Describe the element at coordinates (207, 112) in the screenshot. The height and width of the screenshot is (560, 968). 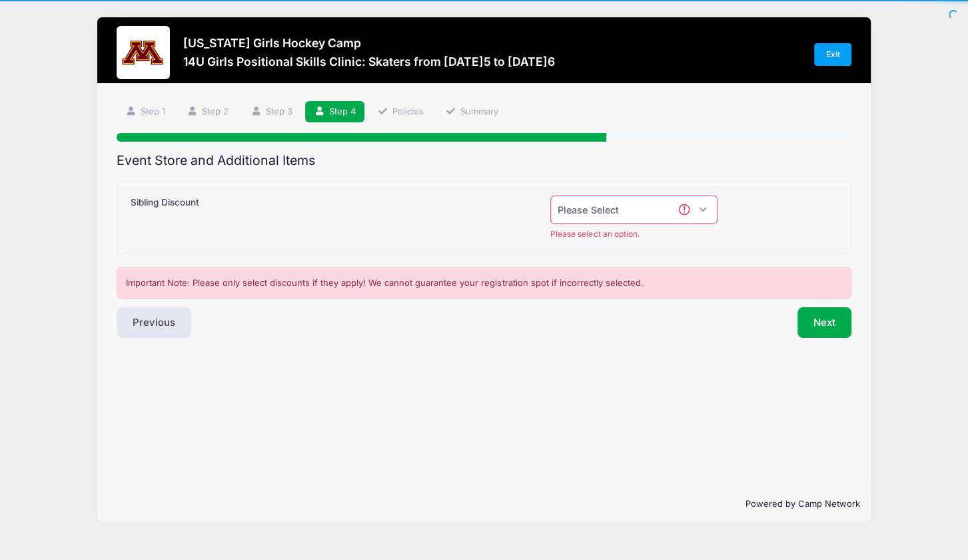
I see `a: Step 2` at that location.